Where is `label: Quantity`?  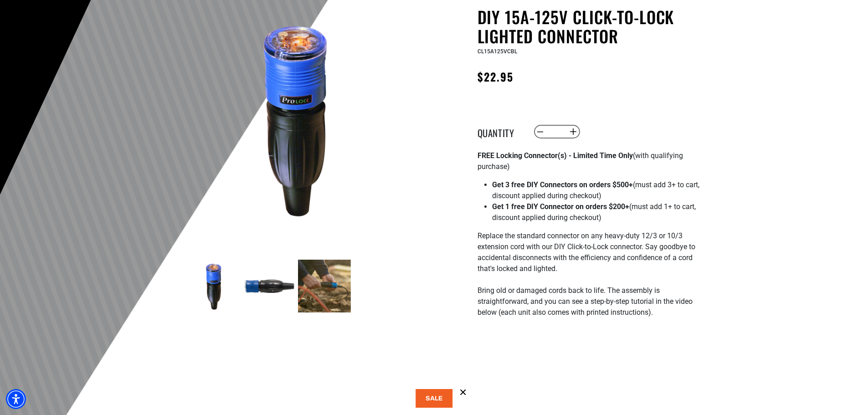
label: Quantity is located at coordinates (500, 131).